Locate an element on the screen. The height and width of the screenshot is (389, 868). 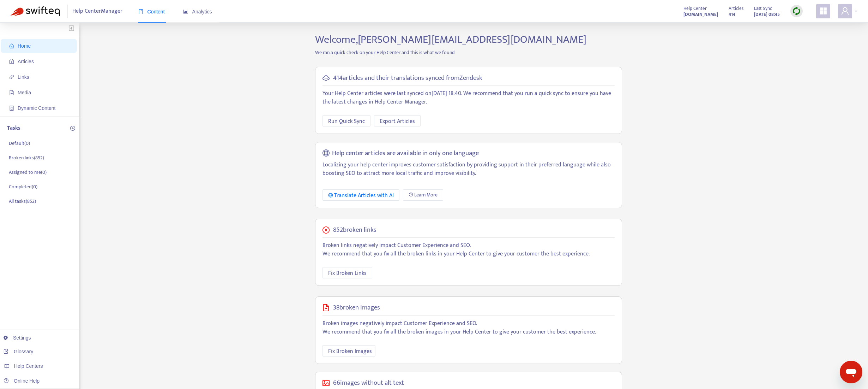
span: Help Centers is located at coordinates (29, 366).